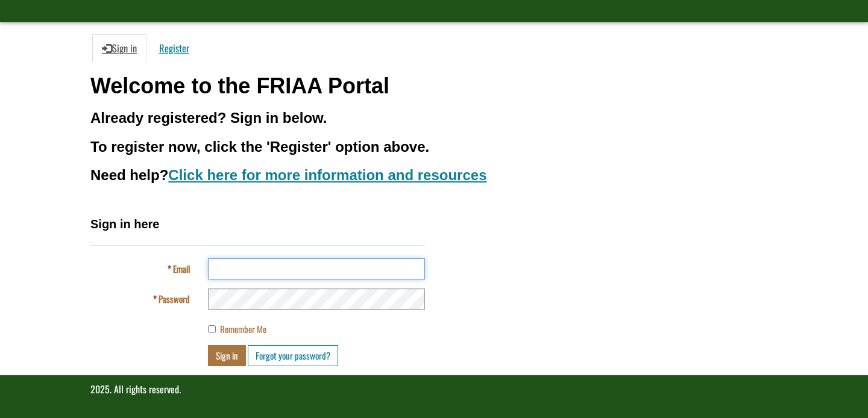 This screenshot has width=868, height=418. Describe the element at coordinates (434, 390) in the screenshot. I see `p: 2025` at that location.